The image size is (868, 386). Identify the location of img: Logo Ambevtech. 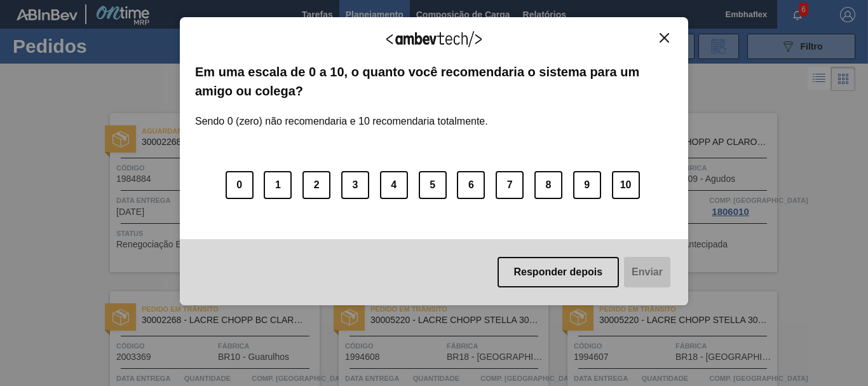
(434, 39).